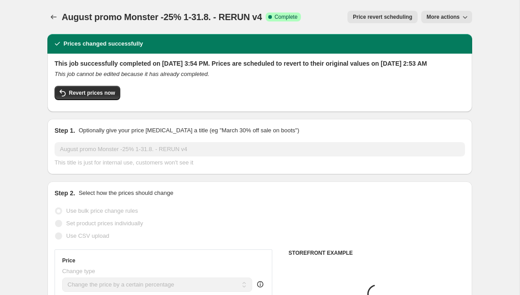 The image size is (520, 295). What do you see at coordinates (124, 162) in the screenshot?
I see `span: This title is just for internal use, customers won't see it` at bounding box center [124, 162].